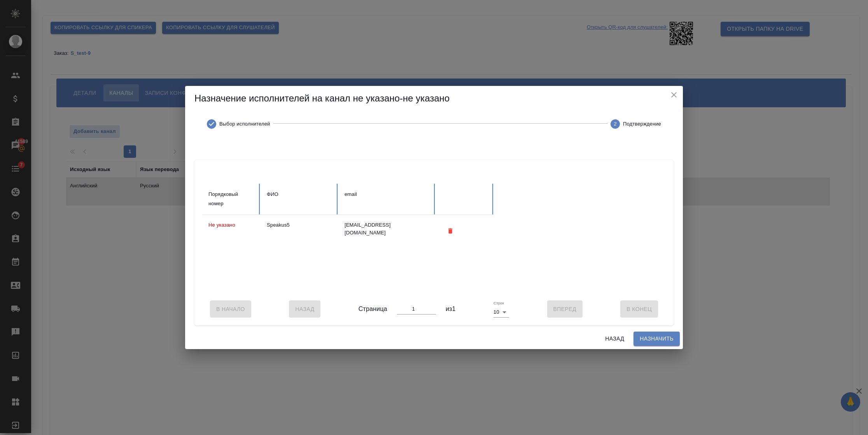 The image size is (868, 435). Describe the element at coordinates (373, 310) in the screenshot. I see `span: Страница` at that location.